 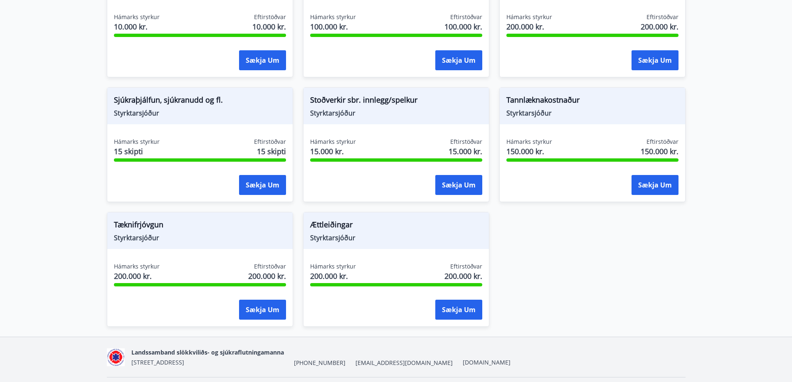 I want to click on span: Tannlæknakostnaður, so click(x=593, y=101).